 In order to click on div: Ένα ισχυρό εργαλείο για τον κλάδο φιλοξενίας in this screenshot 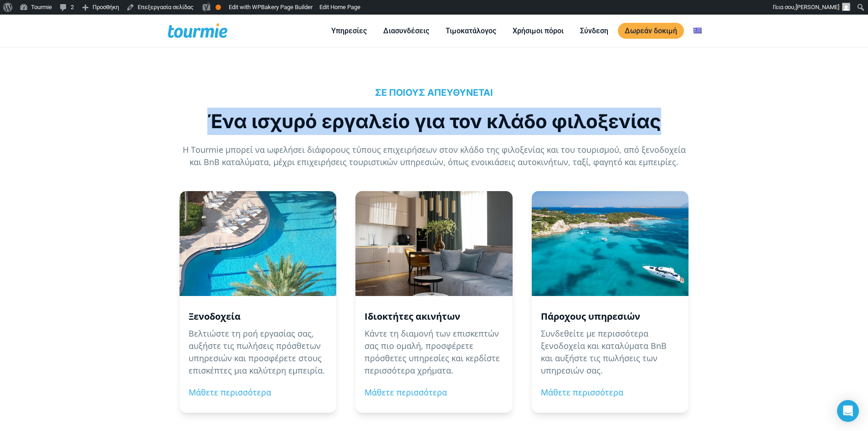, I will do `click(434, 122)`.